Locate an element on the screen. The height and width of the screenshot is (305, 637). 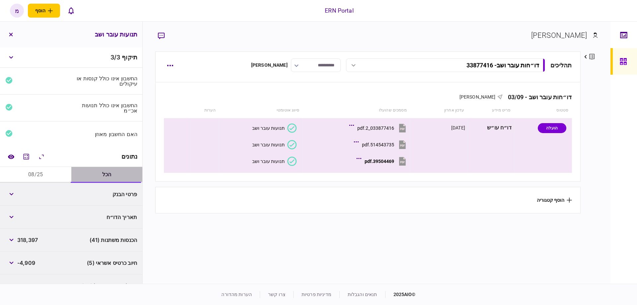
a: תנאים והגבלות is located at coordinates (362, 294).